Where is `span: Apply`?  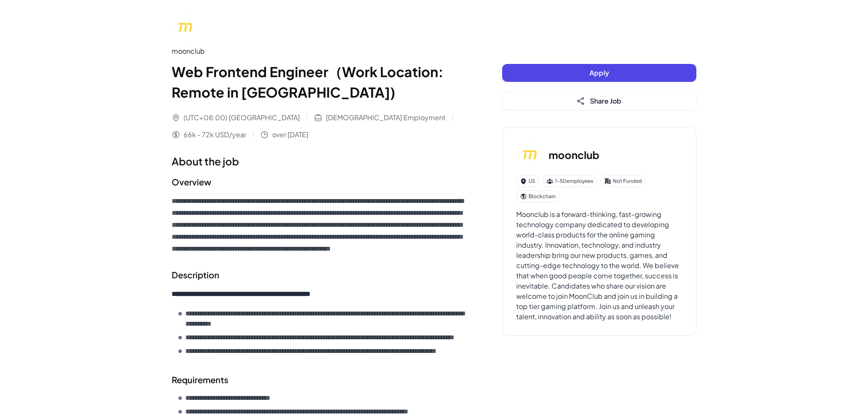 span: Apply is located at coordinates (599, 73).